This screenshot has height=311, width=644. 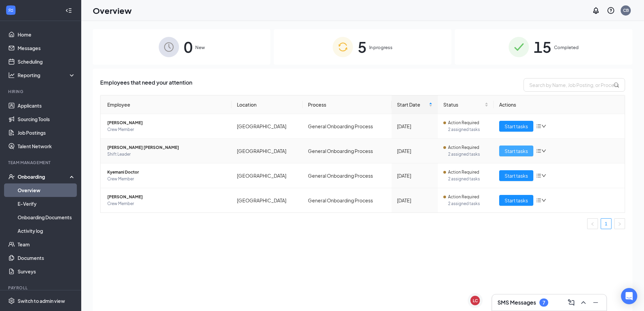 I want to click on div: Reporting, so click(x=47, y=75).